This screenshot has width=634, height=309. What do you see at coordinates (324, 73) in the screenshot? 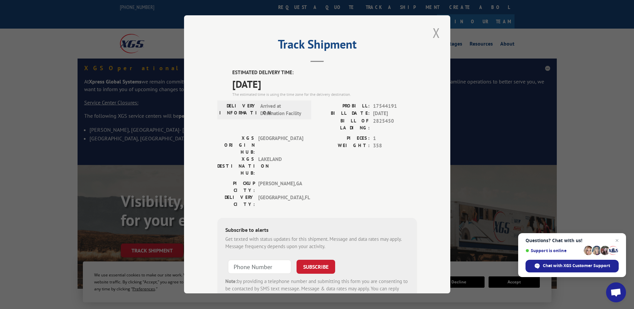
I see `label: ESTIMATED DELIVERY TIME:` at bounding box center [324, 73].